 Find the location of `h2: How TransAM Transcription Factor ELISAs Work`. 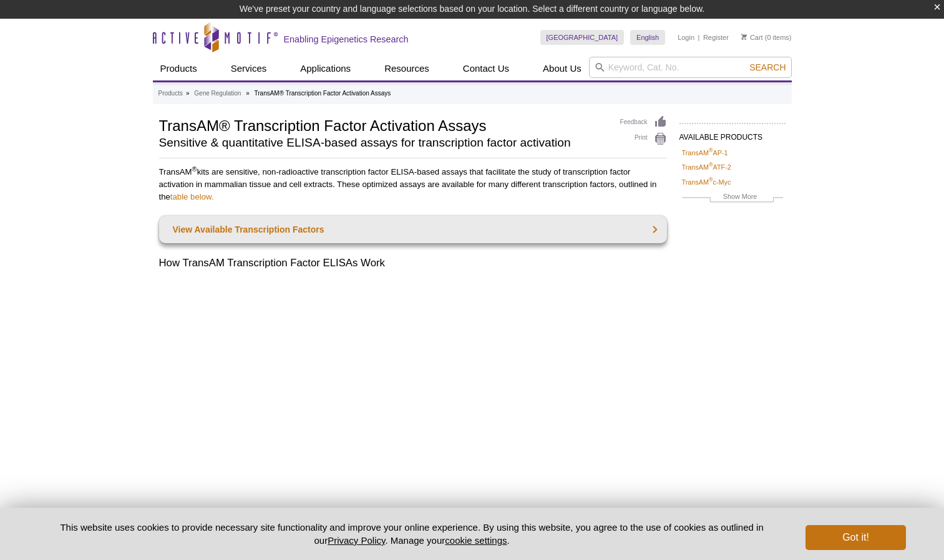

h2: How TransAM Transcription Factor ELISAs Work is located at coordinates (413, 263).